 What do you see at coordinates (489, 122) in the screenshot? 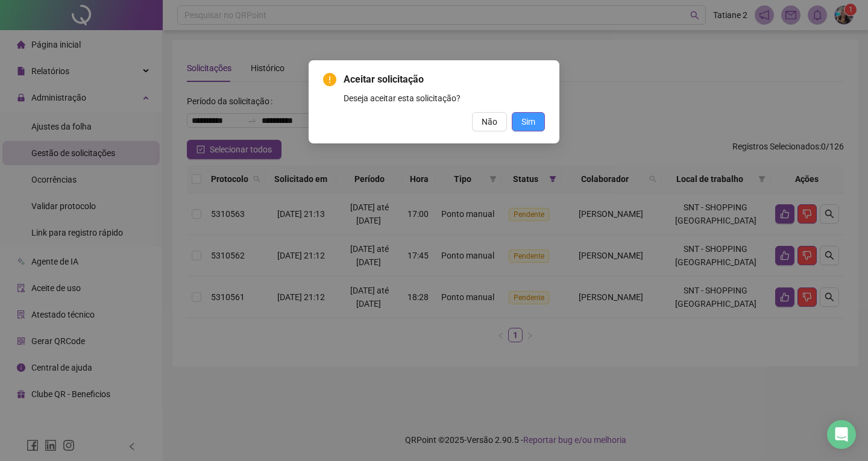
I see `button: Não` at bounding box center [489, 122].